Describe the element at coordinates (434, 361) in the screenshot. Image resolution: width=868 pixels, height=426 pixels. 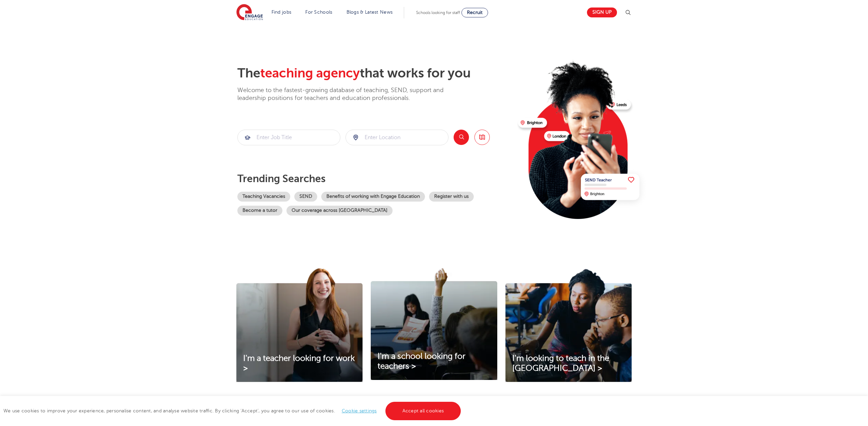
I see `a: I'm a school looking for teachers >` at that location.